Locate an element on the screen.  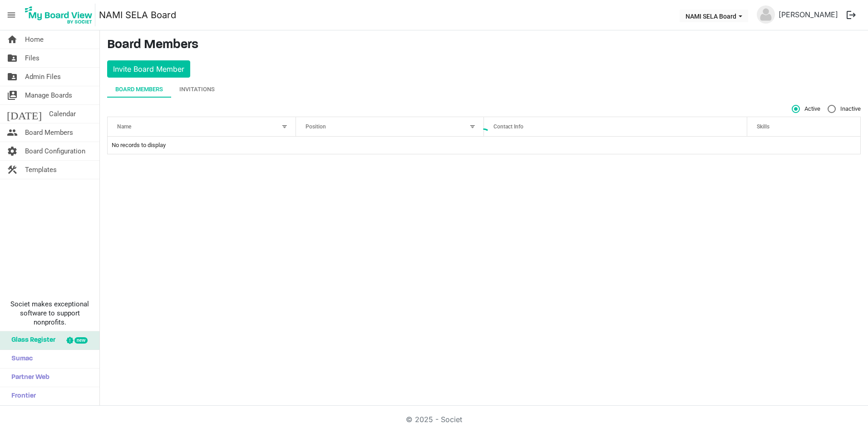
a: © 2025 - Societ is located at coordinates (434, 419).